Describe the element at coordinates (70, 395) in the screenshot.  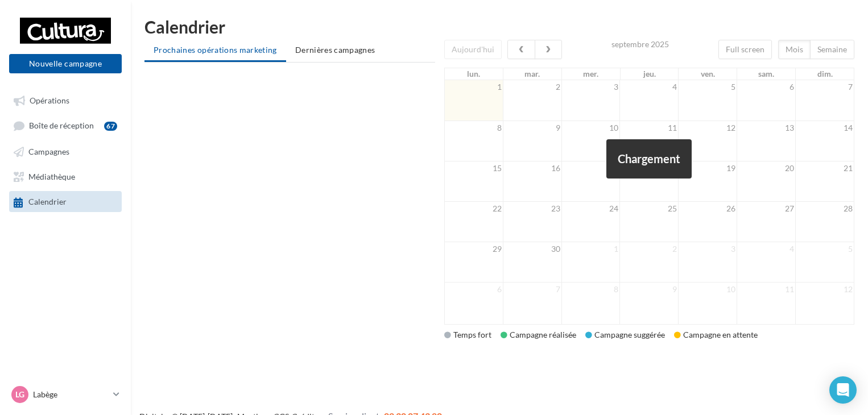
I see `p: Labège` at that location.